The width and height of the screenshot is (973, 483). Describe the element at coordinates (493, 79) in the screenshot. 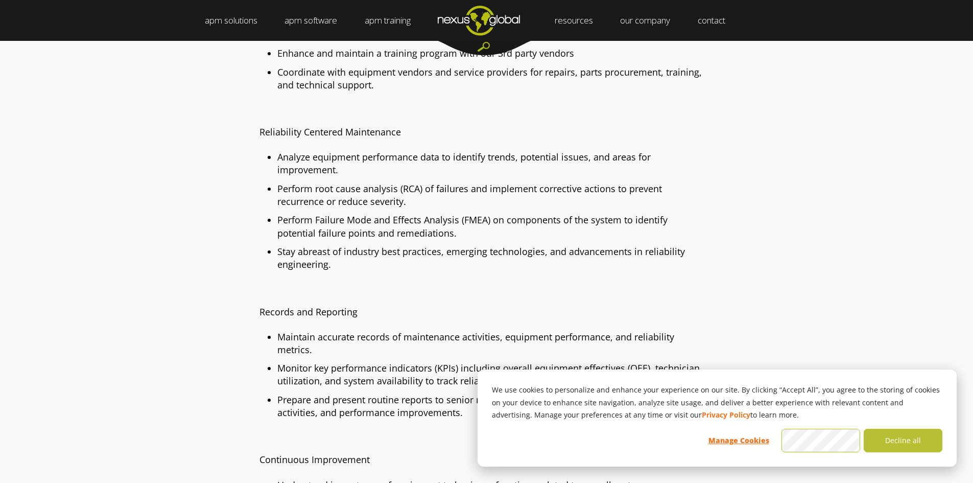

I see `li: Coordinate with equipment vendors and service providers for repairs, parts procurement, training,...` at that location.